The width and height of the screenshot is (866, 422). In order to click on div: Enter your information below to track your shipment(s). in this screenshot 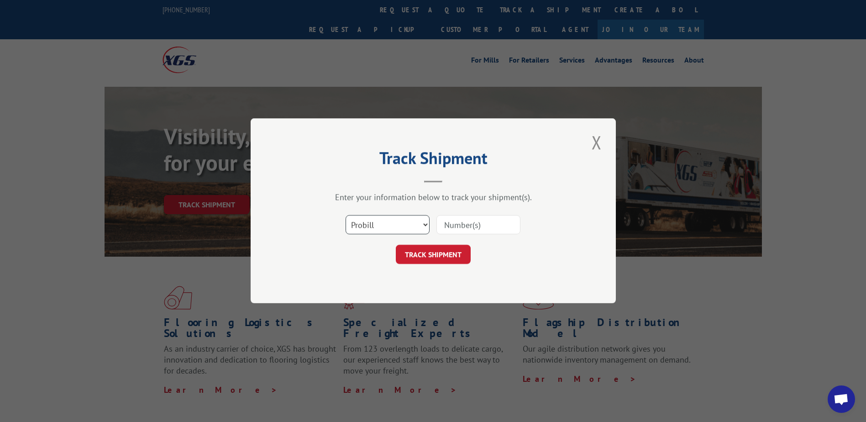, I will do `click(433, 197)`.